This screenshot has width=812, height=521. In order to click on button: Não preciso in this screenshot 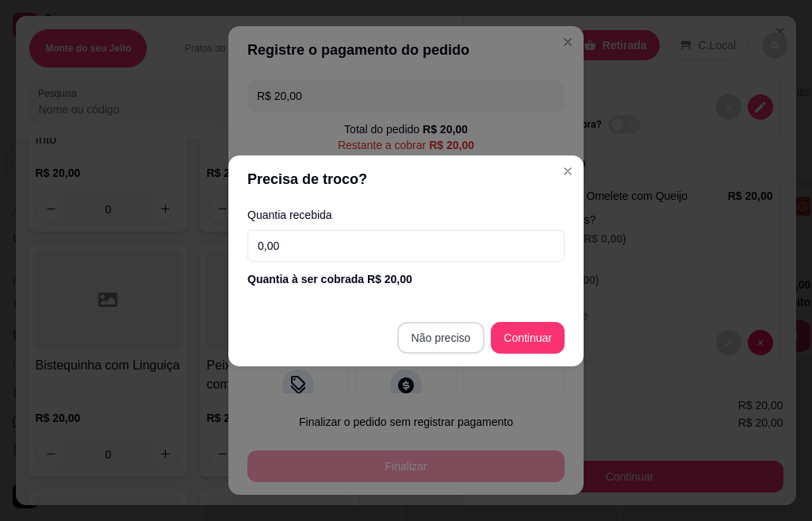, I will do `click(441, 338)`.